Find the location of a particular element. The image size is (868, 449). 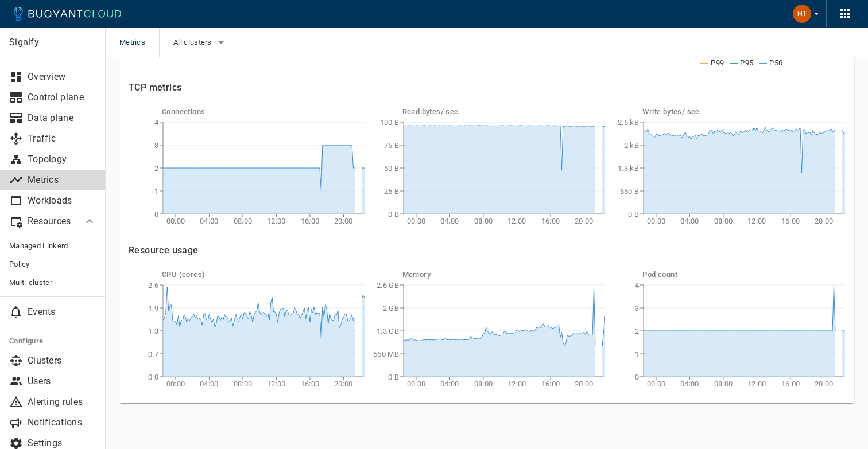

button: All clusters is located at coordinates (200, 43).